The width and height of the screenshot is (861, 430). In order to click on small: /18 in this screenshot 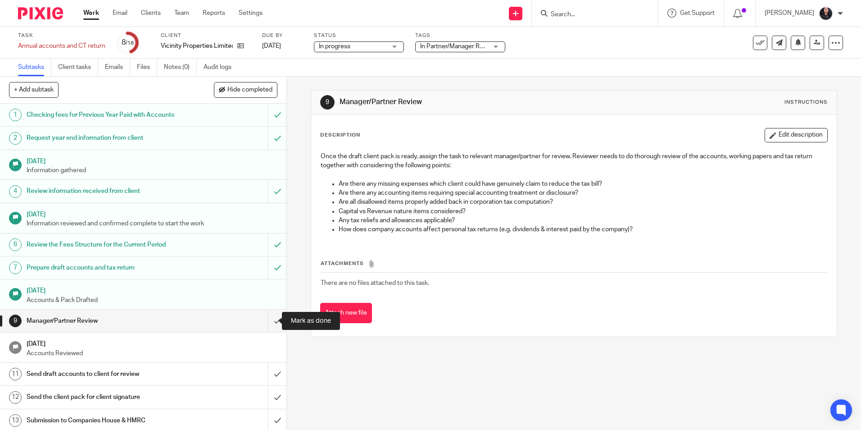, I will do `click(130, 43)`.